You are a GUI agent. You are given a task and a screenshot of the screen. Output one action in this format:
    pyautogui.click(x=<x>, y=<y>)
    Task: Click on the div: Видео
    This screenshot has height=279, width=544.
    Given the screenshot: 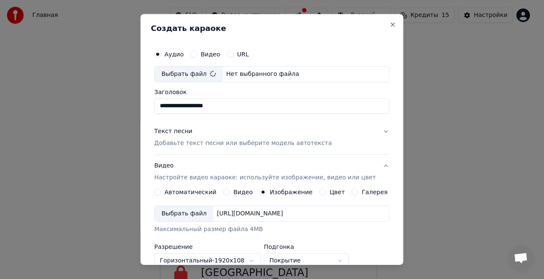 What is the action you would take?
    pyautogui.click(x=265, y=172)
    